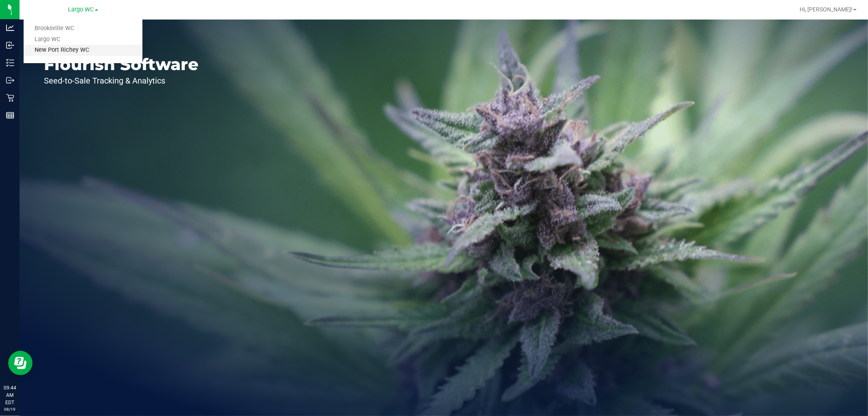 This screenshot has width=868, height=416. What do you see at coordinates (10, 80) in the screenshot?
I see `inline-svg: Outbound` at bounding box center [10, 80].